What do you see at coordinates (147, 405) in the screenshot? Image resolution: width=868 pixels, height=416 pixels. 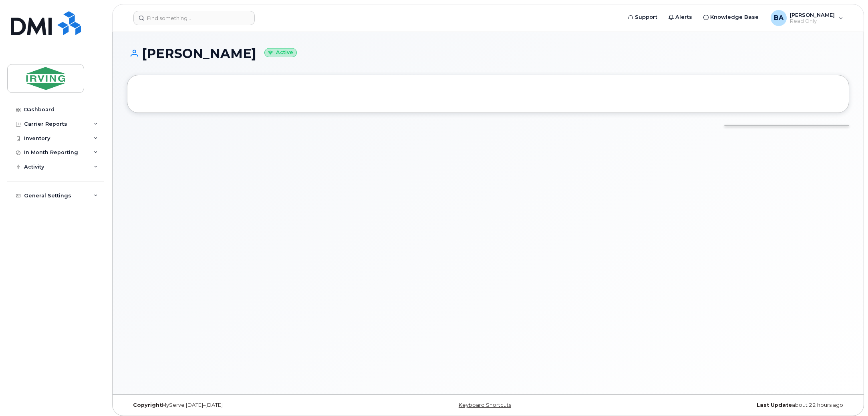 I see `strong: Copyright` at bounding box center [147, 405].